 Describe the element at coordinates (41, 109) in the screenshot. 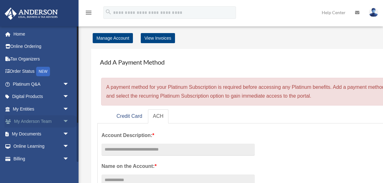

I see `a: My Entitiesarrow_drop_down` at that location.